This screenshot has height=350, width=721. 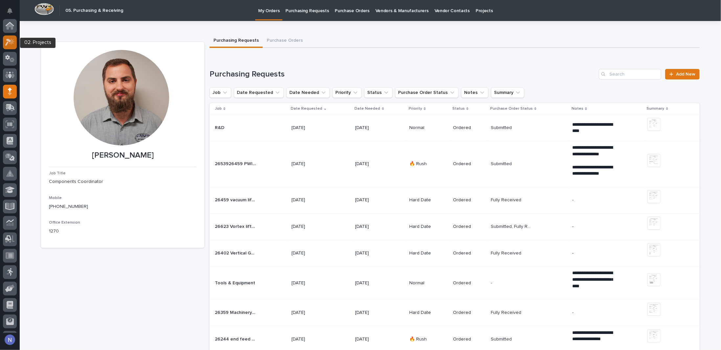 I want to click on button: Notifications, so click(x=10, y=11).